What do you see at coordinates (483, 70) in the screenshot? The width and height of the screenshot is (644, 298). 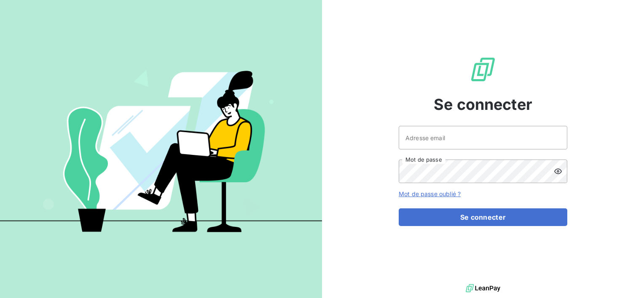 I see `img: Logo LeanPay` at bounding box center [483, 70].